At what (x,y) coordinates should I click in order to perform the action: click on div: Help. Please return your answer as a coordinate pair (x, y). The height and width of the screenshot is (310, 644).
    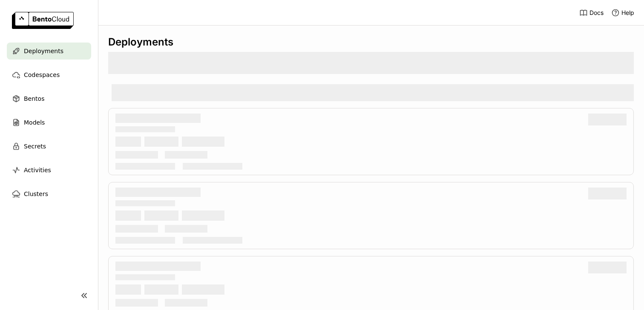
    Looking at the image, I should click on (623, 13).